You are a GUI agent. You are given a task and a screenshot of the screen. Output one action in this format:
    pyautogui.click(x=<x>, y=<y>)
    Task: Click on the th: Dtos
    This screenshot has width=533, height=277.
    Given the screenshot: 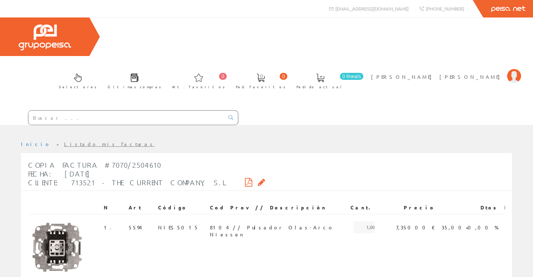 What is the action you would take?
    pyautogui.click(x=469, y=208)
    